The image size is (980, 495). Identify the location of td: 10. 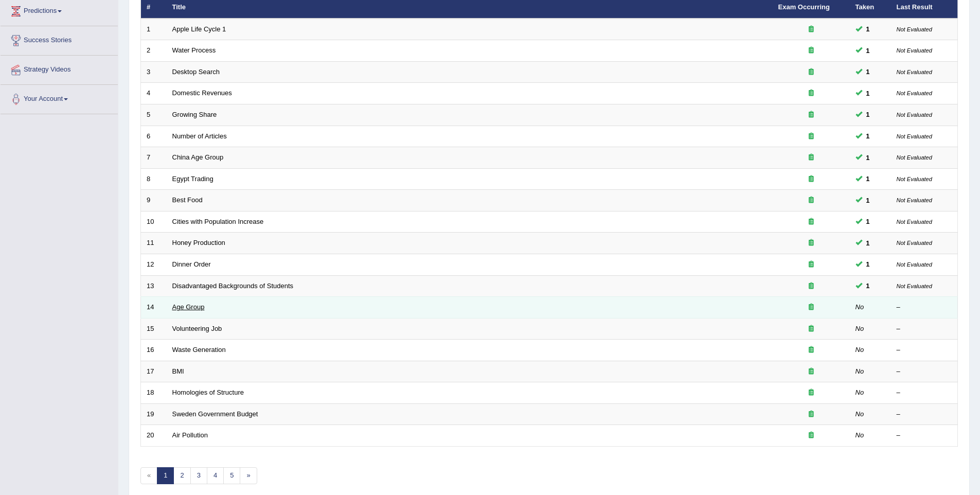
(153, 222).